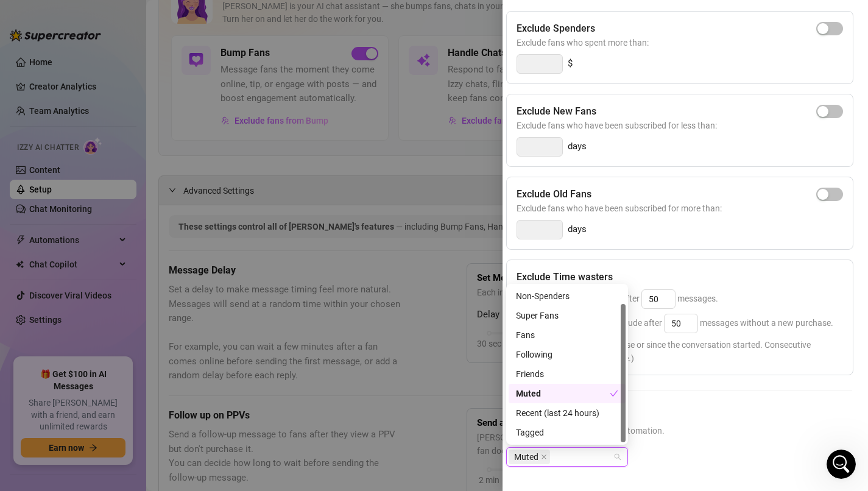 This screenshot has width=868, height=491. Describe the element at coordinates (44, 402) in the screenshot. I see `button: Gif picker` at that location.